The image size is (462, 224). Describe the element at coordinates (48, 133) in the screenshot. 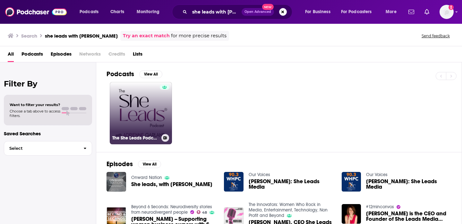

I see `p: Saved Searches` at that location.